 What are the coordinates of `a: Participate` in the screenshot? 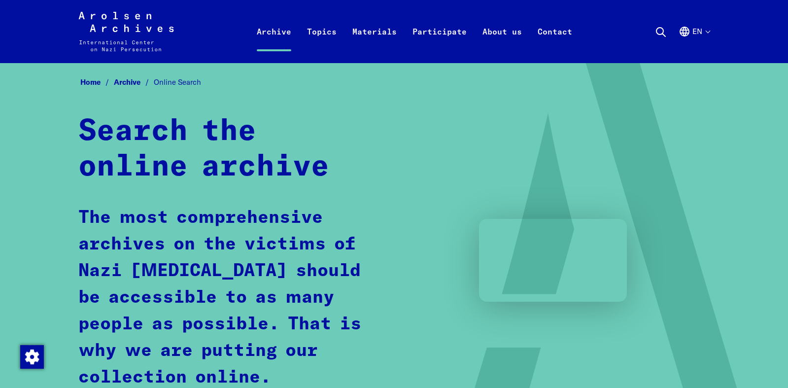 It's located at (439, 43).